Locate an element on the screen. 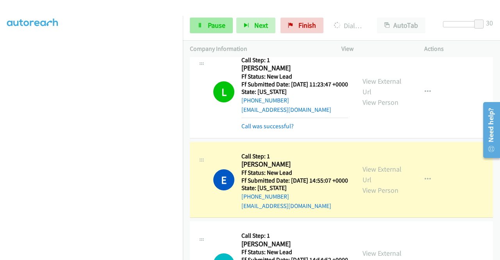 Image resolution: width=500 pixels, height=260 pixels. h1: E is located at coordinates (224, 180).